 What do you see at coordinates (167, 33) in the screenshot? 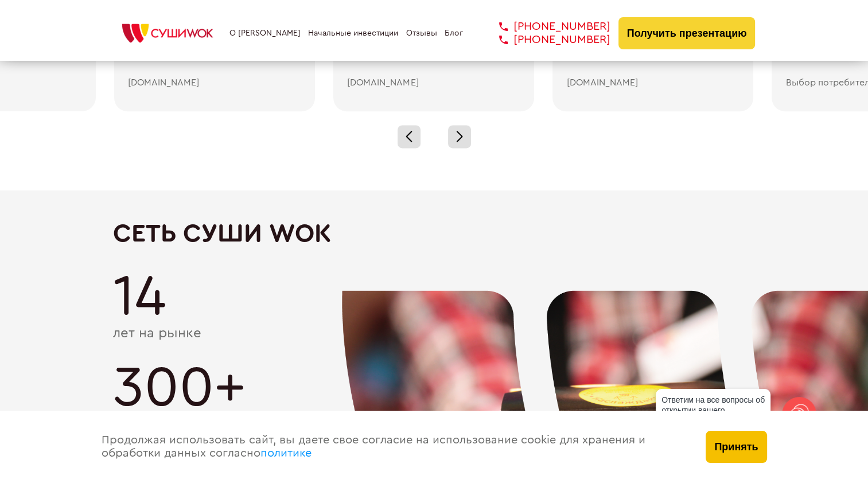
I see `img: СУШИWOK` at bounding box center [167, 33].